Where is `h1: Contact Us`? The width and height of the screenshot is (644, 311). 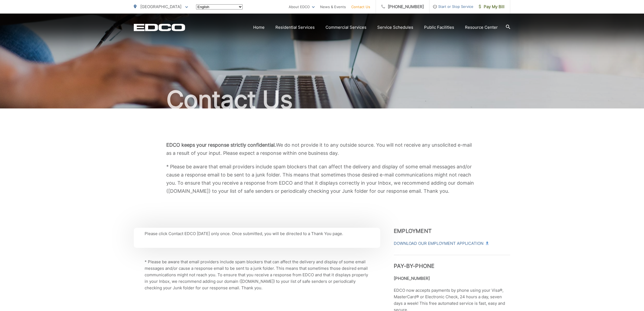
h1: Contact Us is located at coordinates (322, 99).